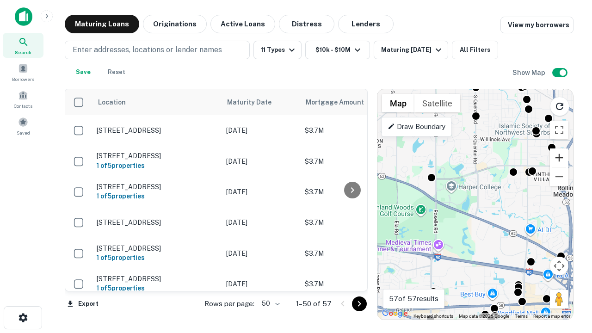  What do you see at coordinates (83, 72) in the screenshot?
I see `button: Save your search to get updates of matches that match your search criteria.` at bounding box center [83, 72].